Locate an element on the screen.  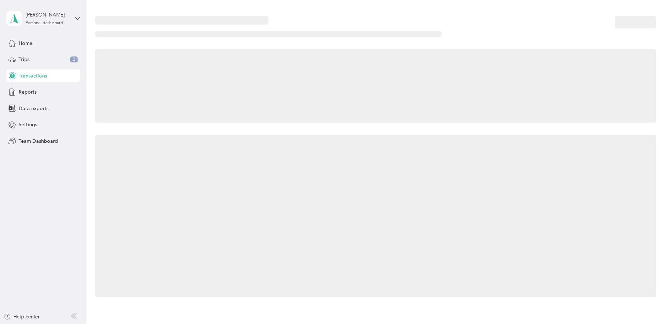
button: Help center is located at coordinates (22, 317).